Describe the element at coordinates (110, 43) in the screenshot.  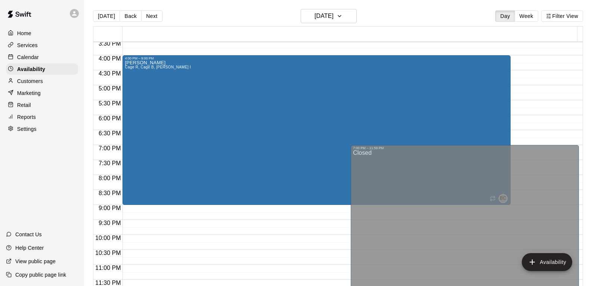
I see `span: 3:30 PM` at that location.